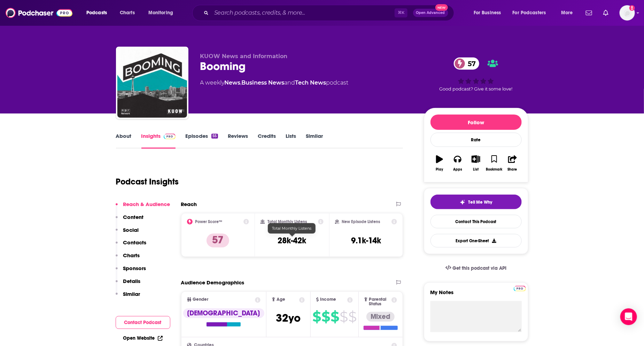 This screenshot has width=644, height=346. I want to click on a: InsightsPodchaser Pro, so click(158, 140).